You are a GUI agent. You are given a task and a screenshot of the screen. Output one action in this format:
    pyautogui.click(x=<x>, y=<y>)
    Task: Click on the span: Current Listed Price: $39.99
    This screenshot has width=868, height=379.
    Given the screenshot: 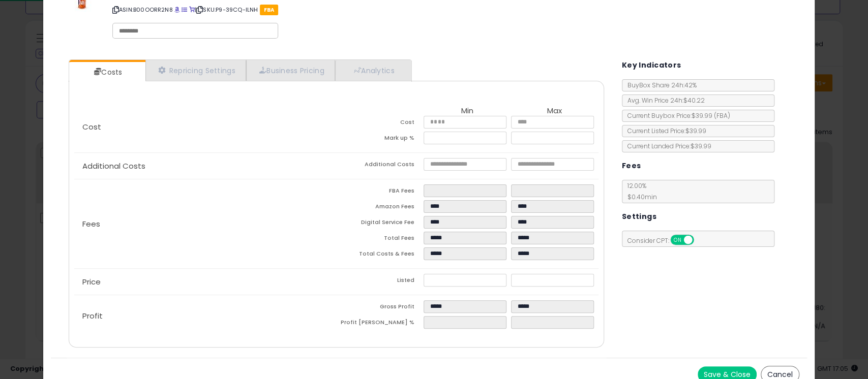 What is the action you would take?
    pyautogui.click(x=664, y=130)
    